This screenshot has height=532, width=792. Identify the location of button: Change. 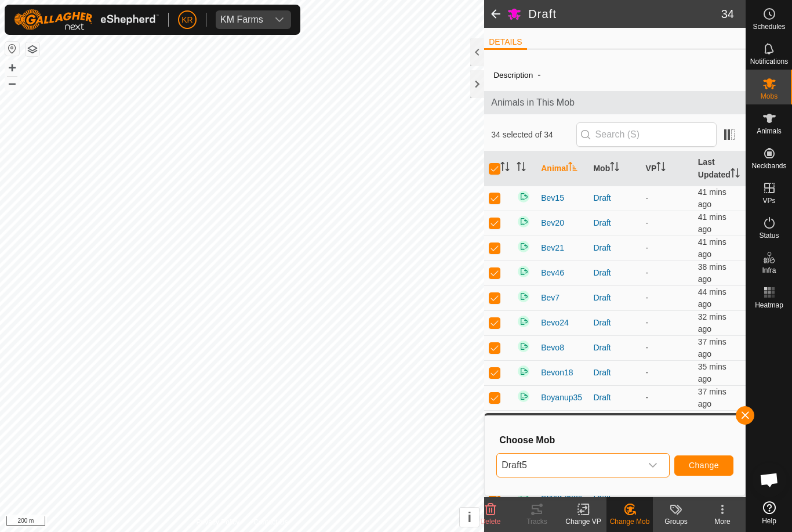
(704, 465).